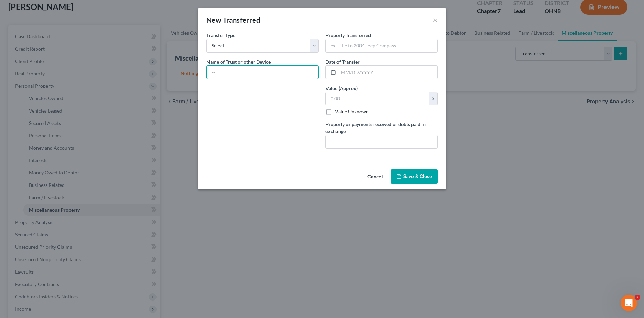  What do you see at coordinates (348, 35) in the screenshot?
I see `span: Property Transferred` at bounding box center [348, 35].